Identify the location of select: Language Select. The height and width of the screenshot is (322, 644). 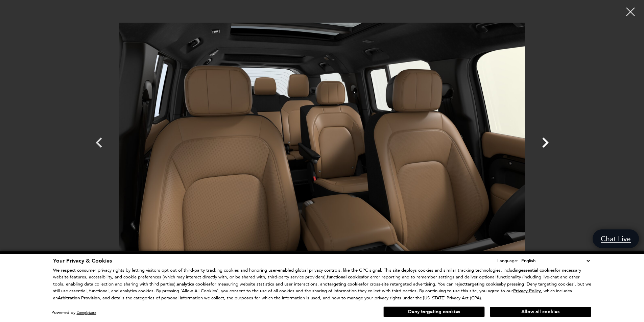
(555, 260).